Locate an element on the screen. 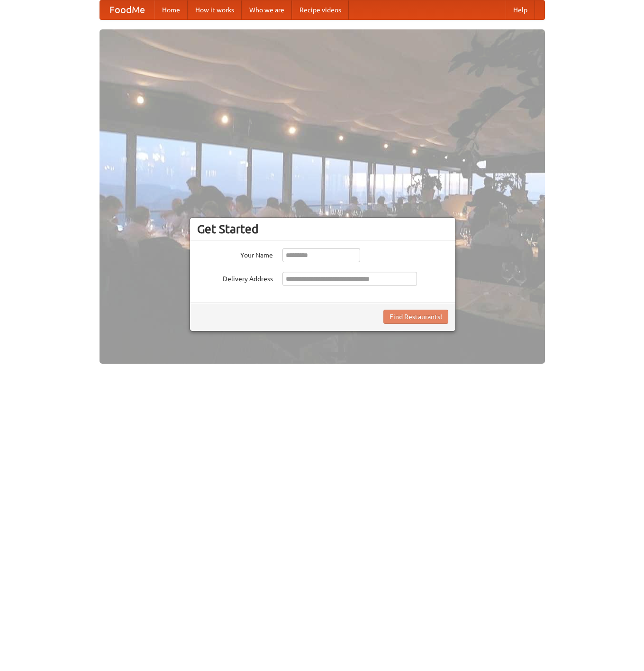 The image size is (644, 671). a: Recipe videos is located at coordinates (320, 10).